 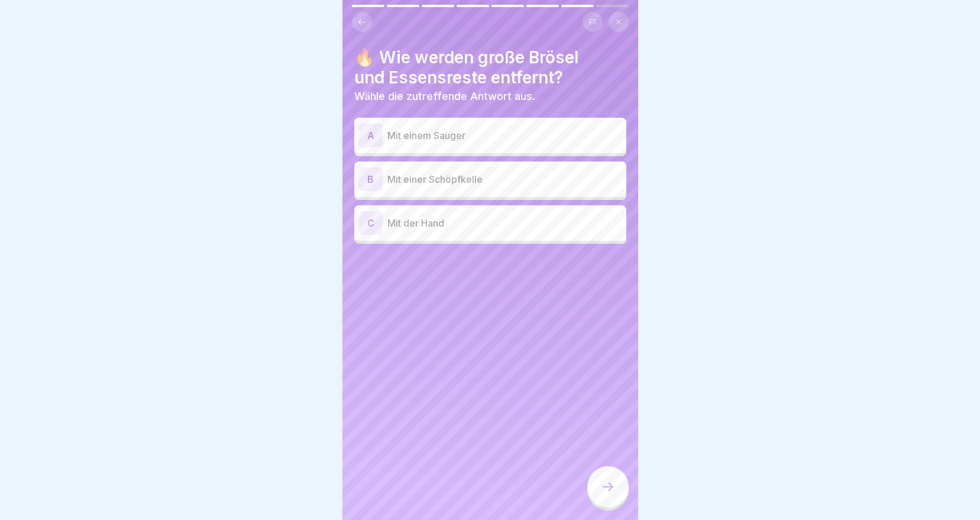 What do you see at coordinates (371, 136) in the screenshot?
I see `div: A` at bounding box center [371, 136].